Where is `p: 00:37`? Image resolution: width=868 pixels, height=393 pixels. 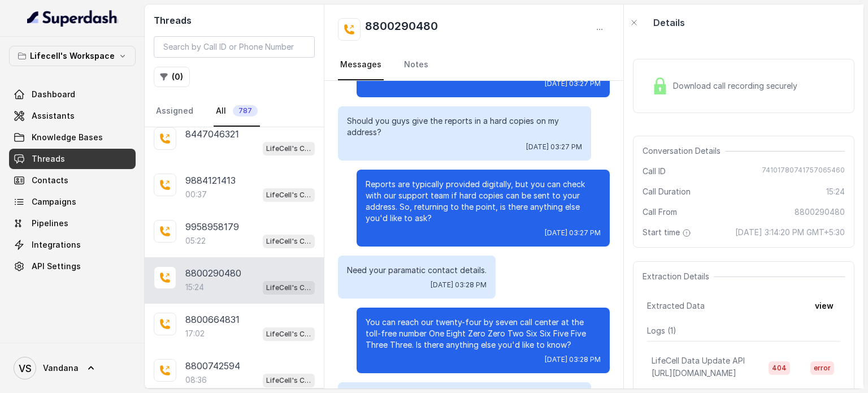
p: 00:37 is located at coordinates (196, 195).